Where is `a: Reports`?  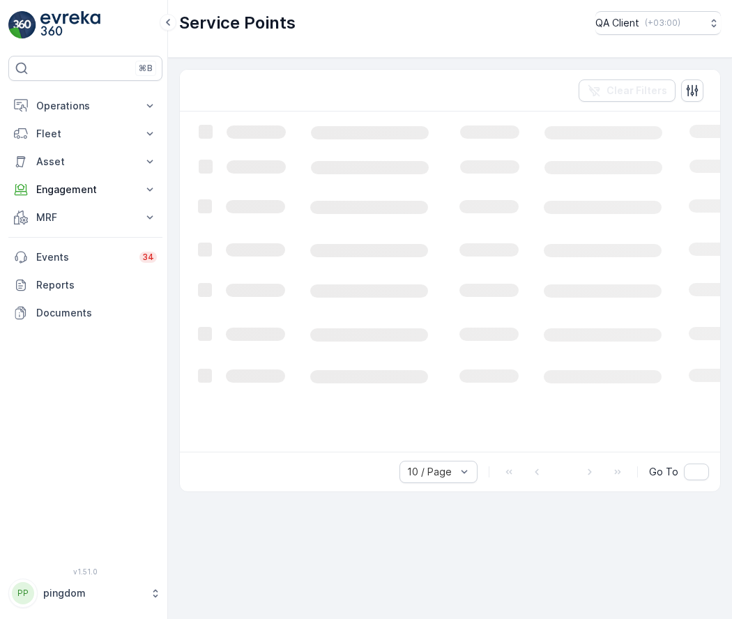
a: Reports is located at coordinates (85, 285).